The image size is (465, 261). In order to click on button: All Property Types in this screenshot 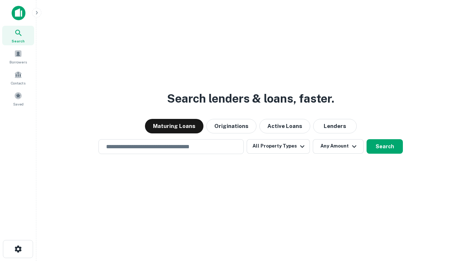, I will do `click(278, 147)`.